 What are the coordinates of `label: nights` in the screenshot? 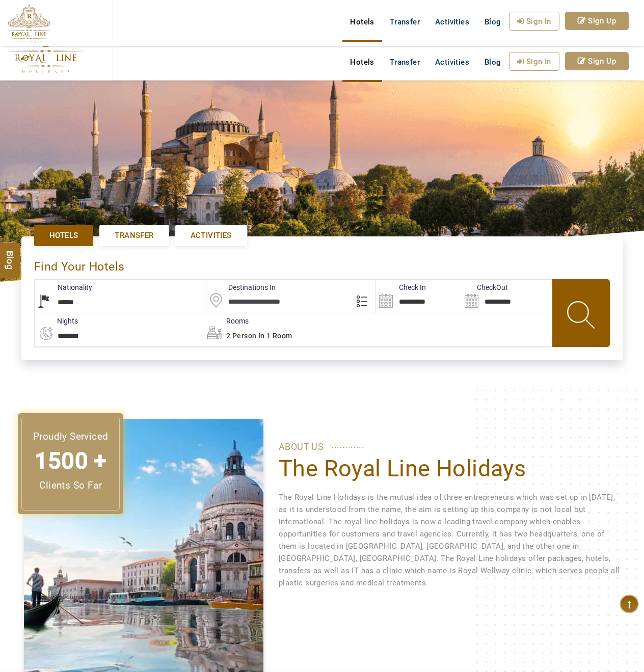 It's located at (56, 321).